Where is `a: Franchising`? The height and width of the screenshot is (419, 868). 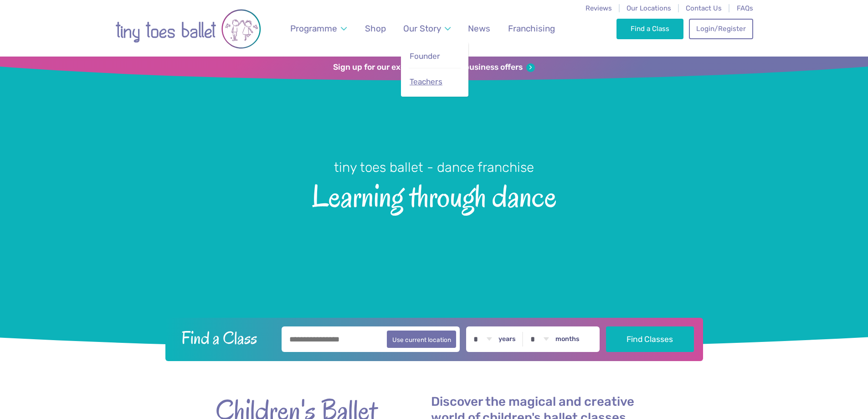
a: Franchising is located at coordinates (532, 28).